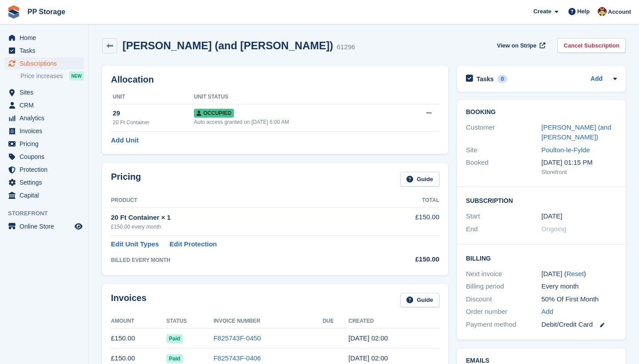 The image size is (639, 364). What do you see at coordinates (504, 229) in the screenshot?
I see `div: End` at bounding box center [504, 229].